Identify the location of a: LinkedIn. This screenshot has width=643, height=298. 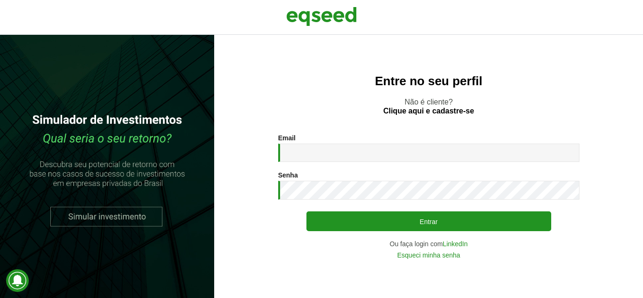
(455, 244).